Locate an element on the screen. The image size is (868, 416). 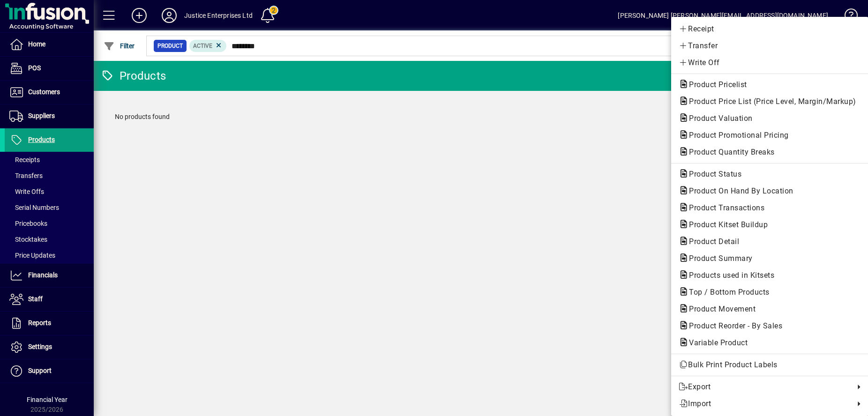
span: Bulk Print Product Labels is located at coordinates (770, 365).